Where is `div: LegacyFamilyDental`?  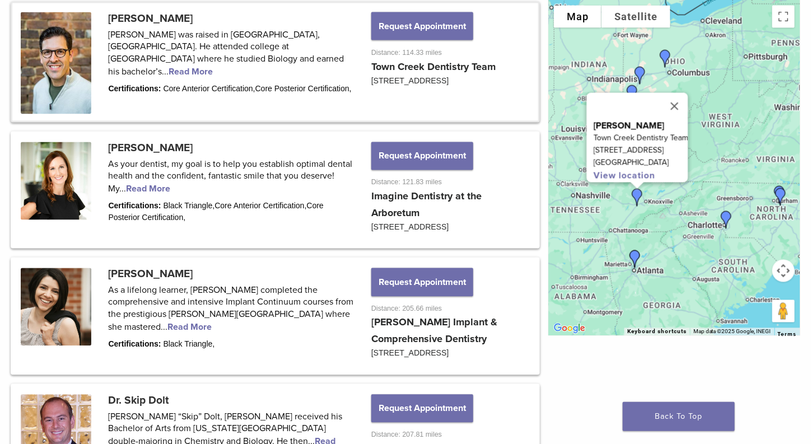 div: LegacyFamilyDental is located at coordinates (665, 59).